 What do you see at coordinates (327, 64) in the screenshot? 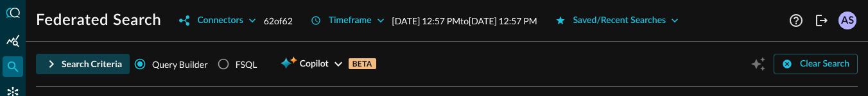
I see `button: CopilotBETA` at bounding box center [327, 64].